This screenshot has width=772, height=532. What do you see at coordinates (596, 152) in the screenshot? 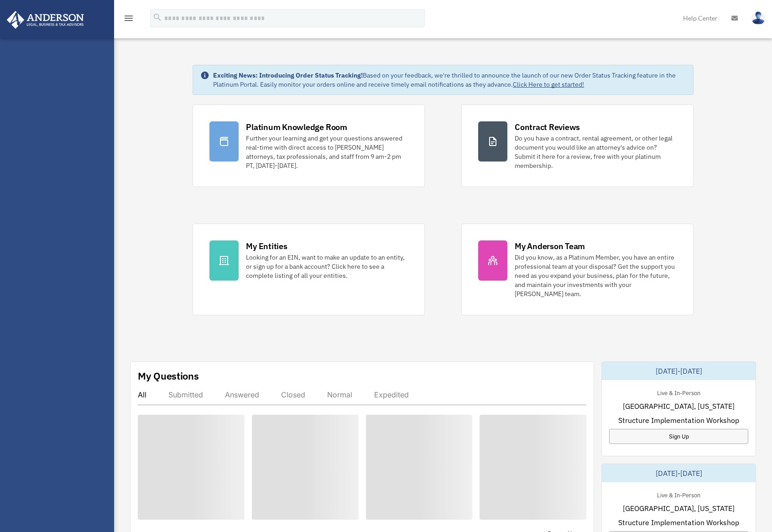
I see `div: Do you have a contract, rental agreement, or other legal document you would like an attorney's ad...` at bounding box center [596, 152].